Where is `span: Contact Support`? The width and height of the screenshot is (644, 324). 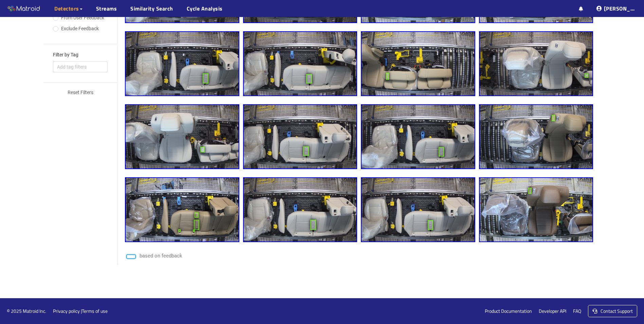
span: Contact Support is located at coordinates (616, 311).